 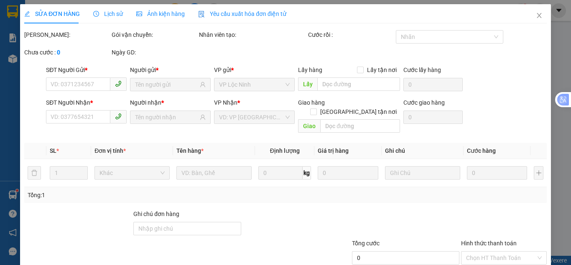 What do you see at coordinates (53, 151) in the screenshot?
I see `span: SL` at bounding box center [53, 151].